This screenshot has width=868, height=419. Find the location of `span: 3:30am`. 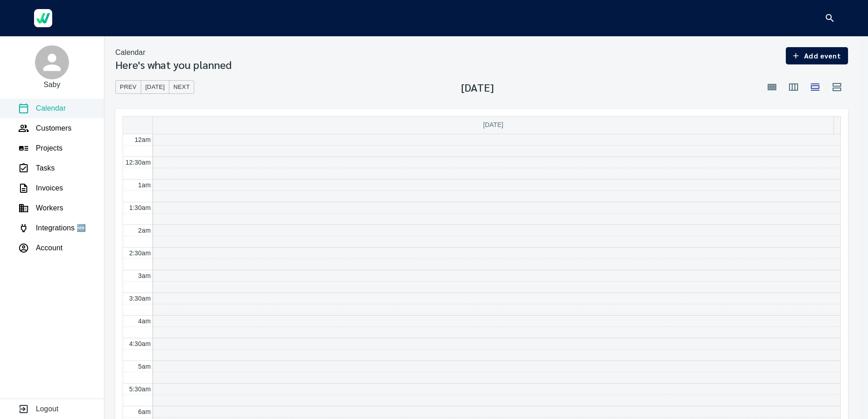

span: 3:30am is located at coordinates (140, 299).